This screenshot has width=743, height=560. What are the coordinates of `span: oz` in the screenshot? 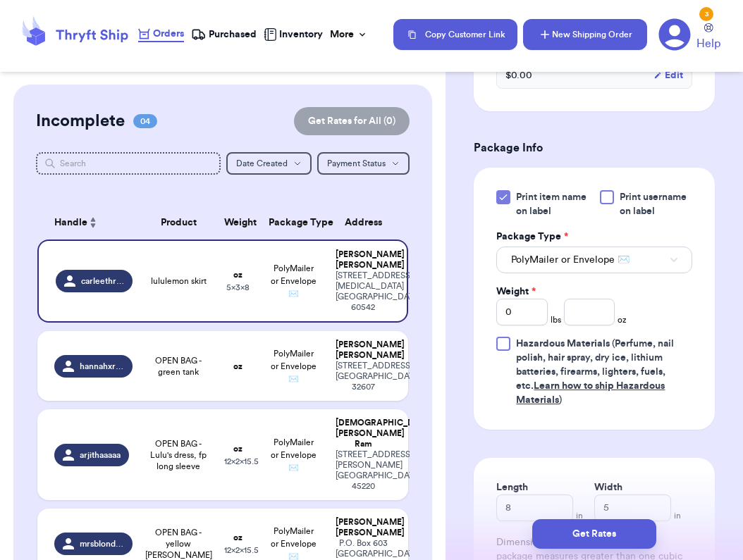 It's located at (621, 319).